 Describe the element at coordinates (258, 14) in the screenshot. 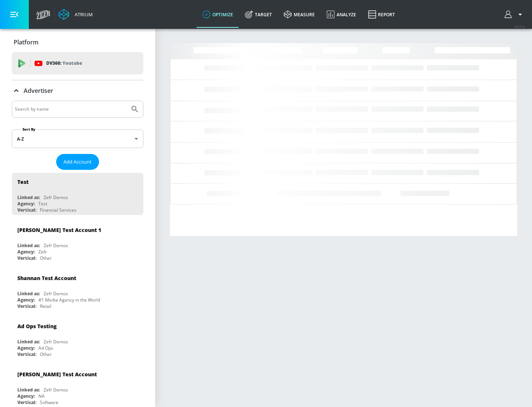

I see `a: Target` at that location.